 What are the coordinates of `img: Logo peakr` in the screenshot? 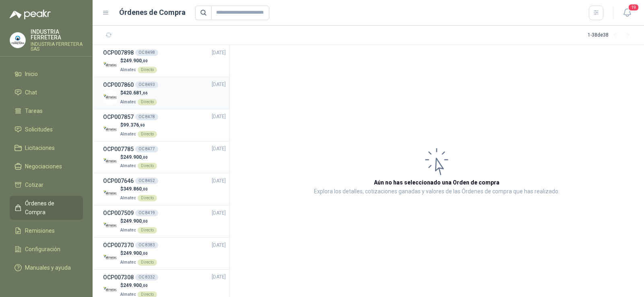 It's located at (30, 15).